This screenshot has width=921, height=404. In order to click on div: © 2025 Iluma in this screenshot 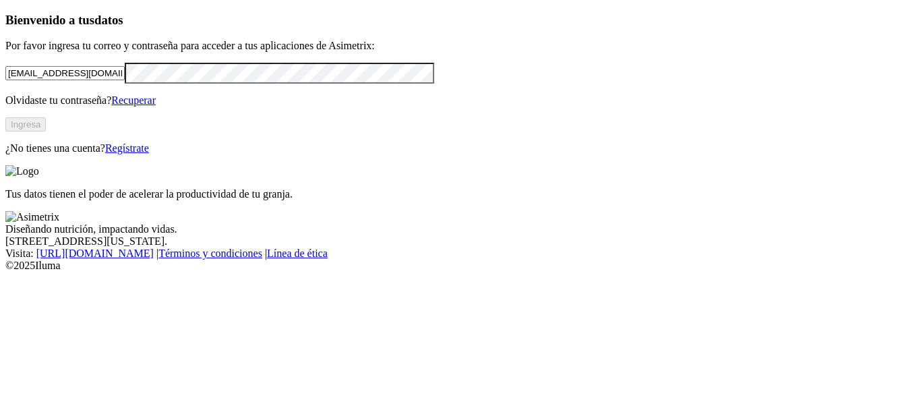, I will do `click(460, 266)`.